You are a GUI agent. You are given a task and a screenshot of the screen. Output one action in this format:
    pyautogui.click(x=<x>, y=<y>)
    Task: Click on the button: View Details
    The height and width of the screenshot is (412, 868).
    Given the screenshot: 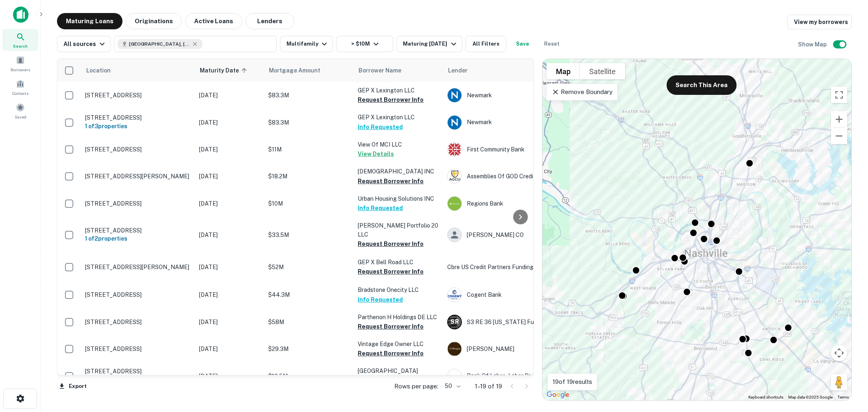 What is the action you would take?
    pyautogui.click(x=376, y=154)
    